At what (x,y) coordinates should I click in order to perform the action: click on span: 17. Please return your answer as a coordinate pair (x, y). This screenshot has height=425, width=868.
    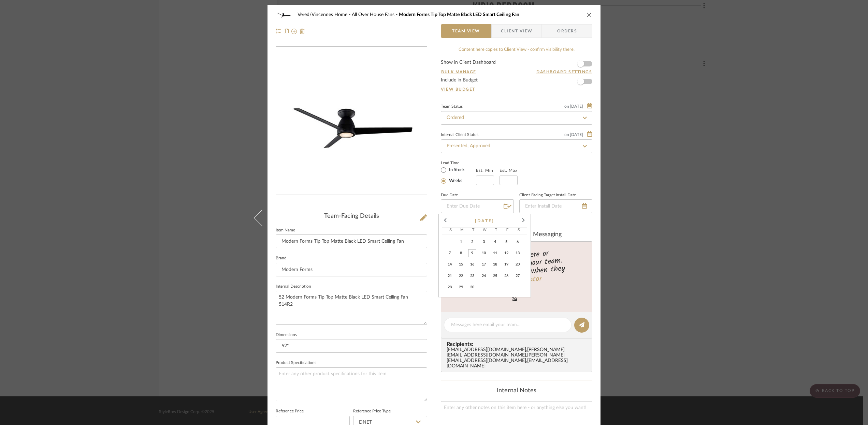
    Looking at the image, I should click on (483, 265).